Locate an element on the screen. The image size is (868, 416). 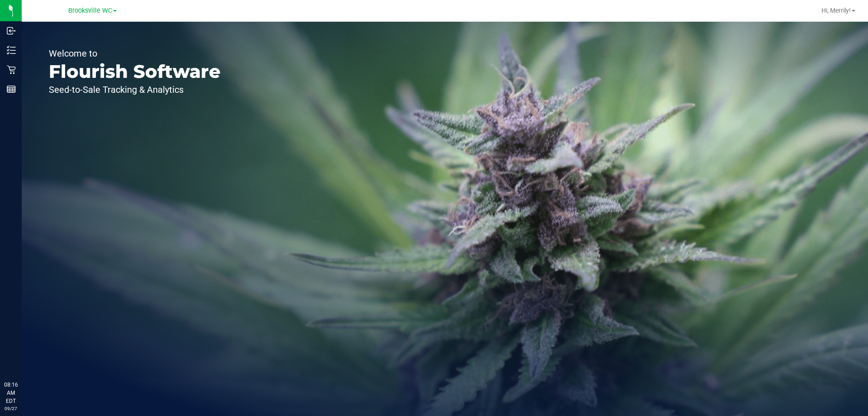
inline-svg: Retail is located at coordinates (11, 70).